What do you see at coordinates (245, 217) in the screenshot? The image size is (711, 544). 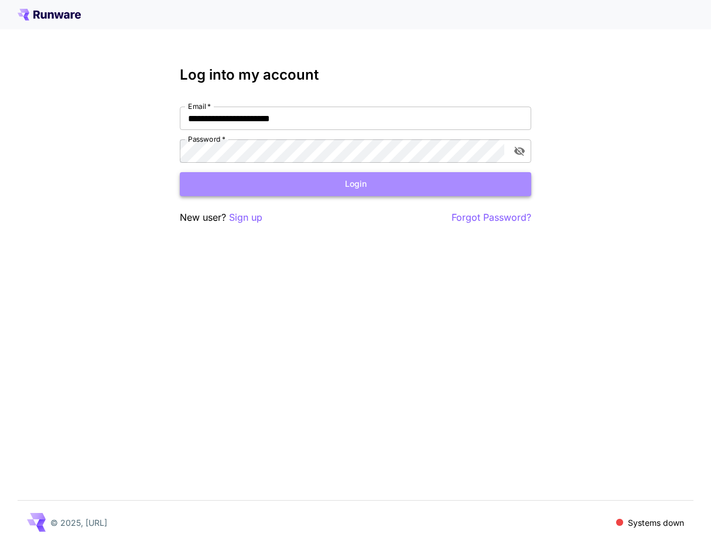 I see `p: Sign up` at bounding box center [245, 217].